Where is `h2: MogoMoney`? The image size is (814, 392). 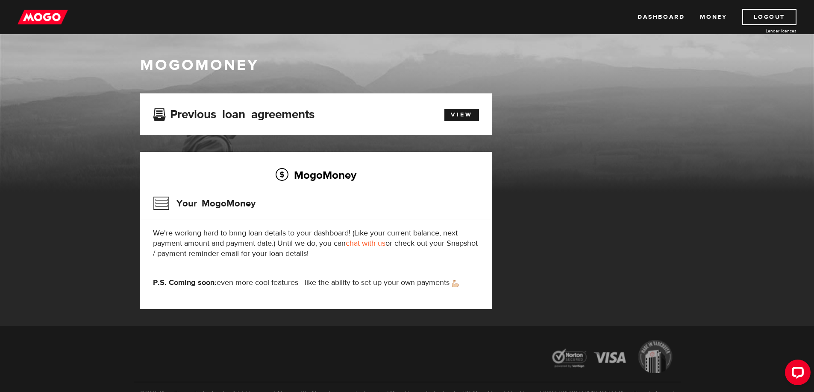 h2: MogoMoney is located at coordinates (316, 175).